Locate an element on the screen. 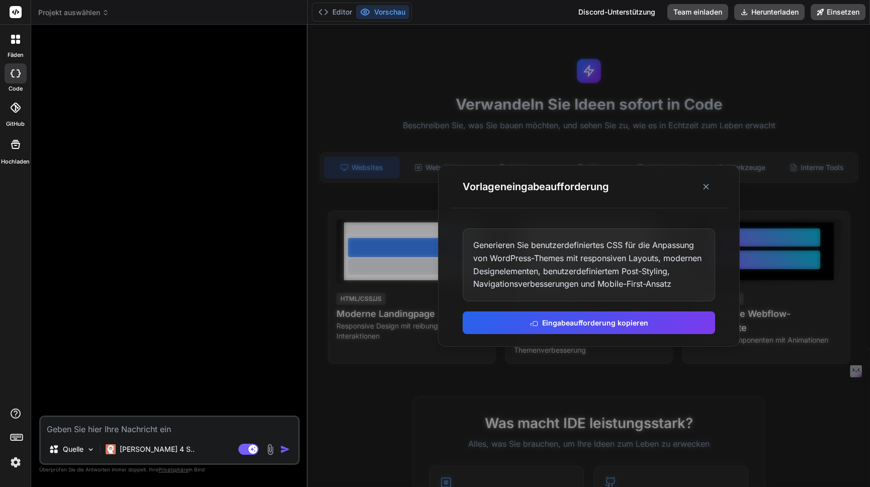 The width and height of the screenshot is (870, 487). img: Einstellungen is located at coordinates (16, 462).